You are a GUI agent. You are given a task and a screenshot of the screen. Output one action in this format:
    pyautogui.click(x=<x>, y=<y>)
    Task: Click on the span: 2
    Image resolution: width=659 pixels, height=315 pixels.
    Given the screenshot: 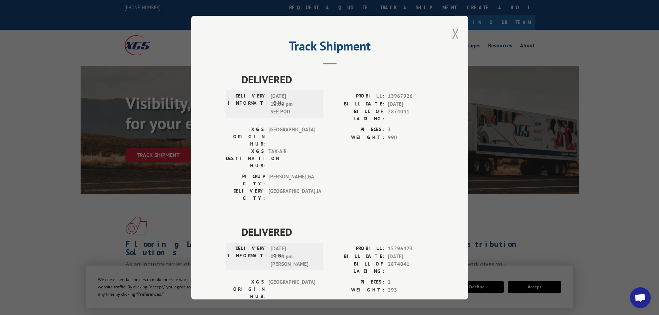 What is the action you would take?
    pyautogui.click(x=410, y=282)
    